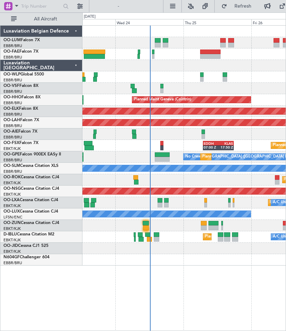  What do you see at coordinates (12, 74) in the screenshot?
I see `span: OO-WLP` at bounding box center [12, 74].